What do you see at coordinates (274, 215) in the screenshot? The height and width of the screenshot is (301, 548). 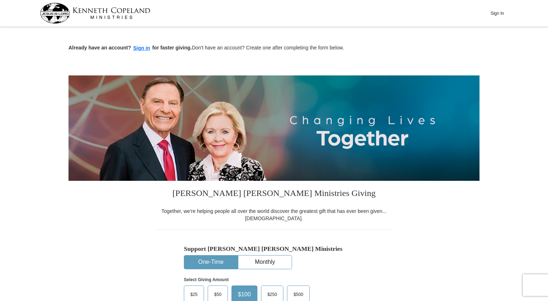 I see `div: Together, we're helping people all over the world discover the greatest gift that has ever been g...` at bounding box center [274, 215].